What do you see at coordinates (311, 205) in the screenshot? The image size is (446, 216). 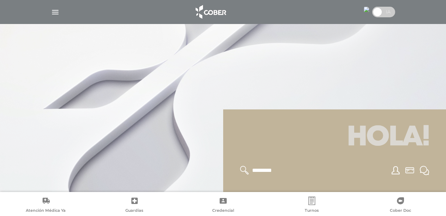 I see `a: Turnos` at bounding box center [311, 205].